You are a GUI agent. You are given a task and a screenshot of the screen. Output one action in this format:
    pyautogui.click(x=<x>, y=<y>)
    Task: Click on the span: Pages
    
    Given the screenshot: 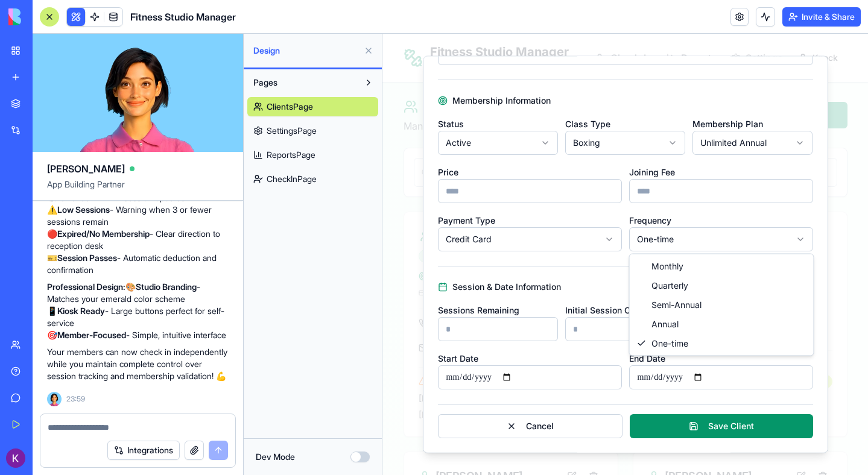 What is the action you would take?
    pyautogui.click(x=266, y=82)
    